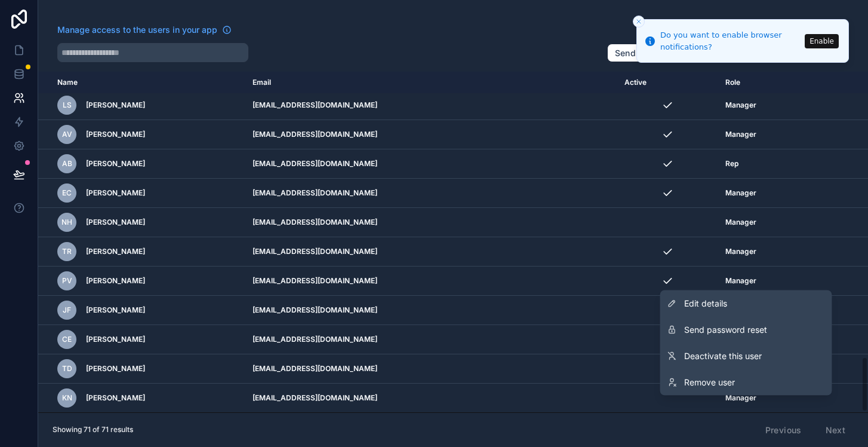 The height and width of the screenshot is (447, 868). I want to click on span: EC, so click(67, 193).